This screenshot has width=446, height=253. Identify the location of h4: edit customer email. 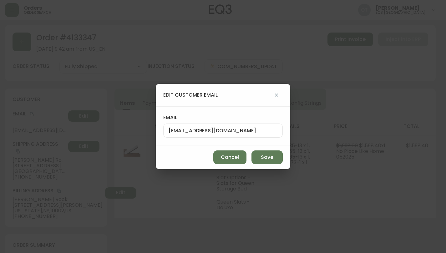
(190, 95).